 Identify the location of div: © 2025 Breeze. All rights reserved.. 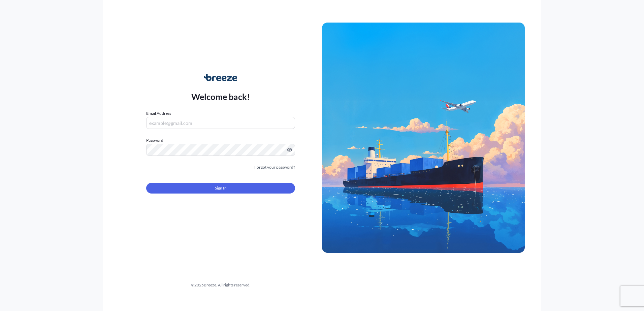
(221, 285).